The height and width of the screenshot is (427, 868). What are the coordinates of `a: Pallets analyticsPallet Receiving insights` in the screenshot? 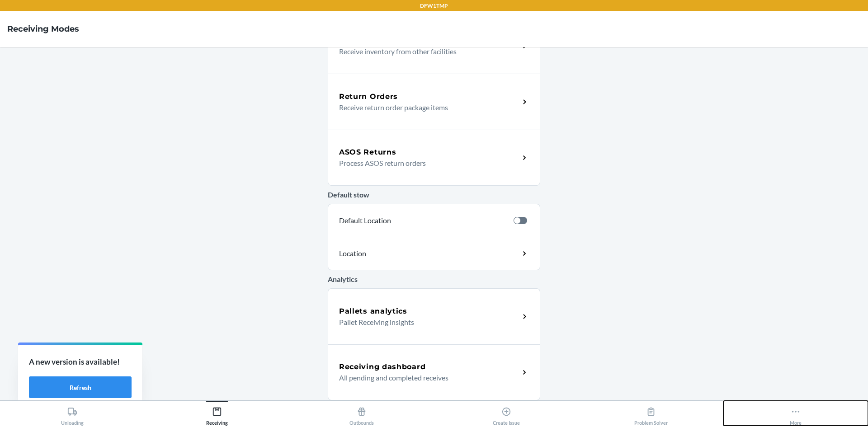 It's located at (434, 316).